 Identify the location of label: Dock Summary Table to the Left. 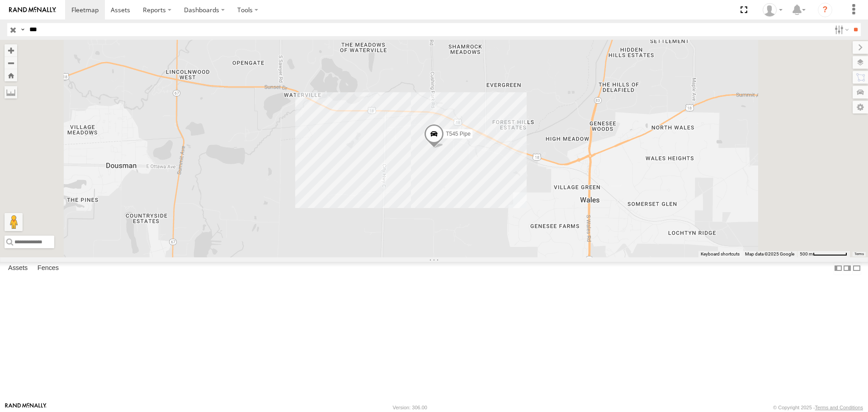
(838, 268).